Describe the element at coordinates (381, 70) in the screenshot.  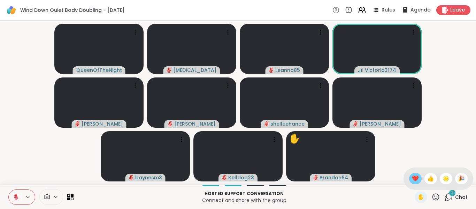
I see `span: Victoria3174` at that location.